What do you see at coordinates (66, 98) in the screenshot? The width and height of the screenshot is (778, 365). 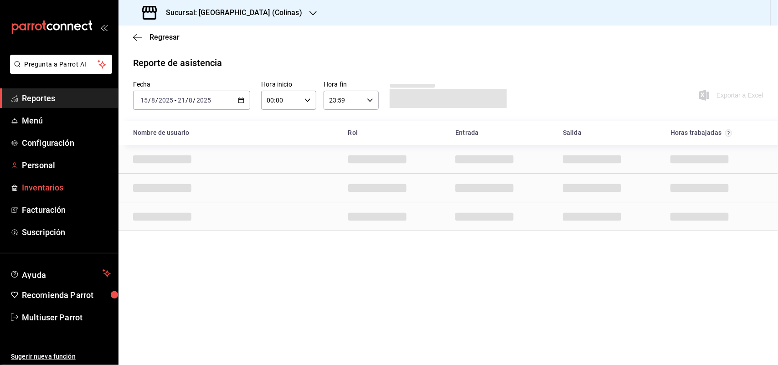 I see `span: Reportes` at bounding box center [66, 98].